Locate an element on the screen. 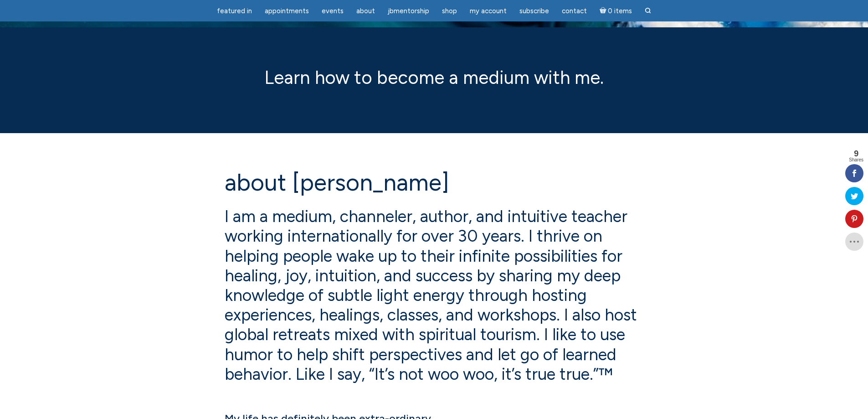 This screenshot has width=868, height=419. span: Subscribe is located at coordinates (534, 11).